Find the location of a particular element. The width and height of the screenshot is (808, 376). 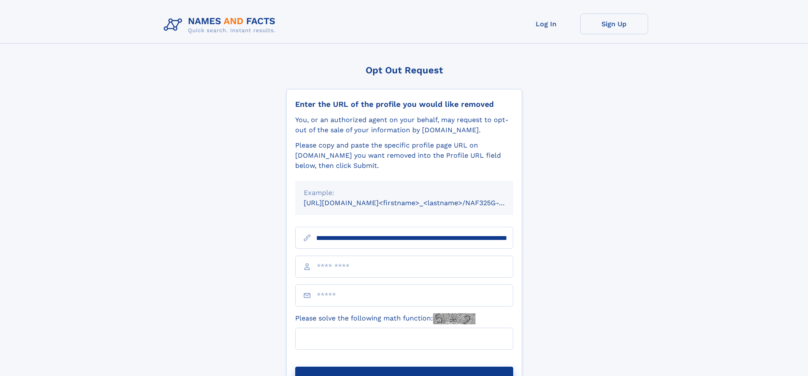

div: Opt Out Request is located at coordinates (404, 70).